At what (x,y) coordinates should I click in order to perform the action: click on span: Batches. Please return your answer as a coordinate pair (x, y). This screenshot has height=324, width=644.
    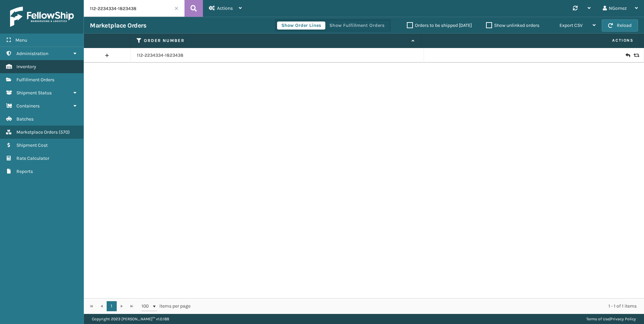
    Looking at the image, I should click on (25, 119).